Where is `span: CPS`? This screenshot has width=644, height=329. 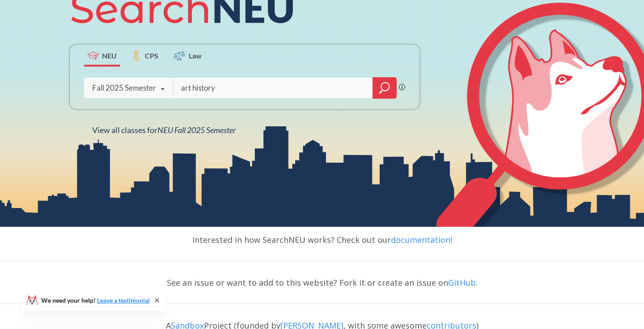 span: CPS is located at coordinates (152, 56).